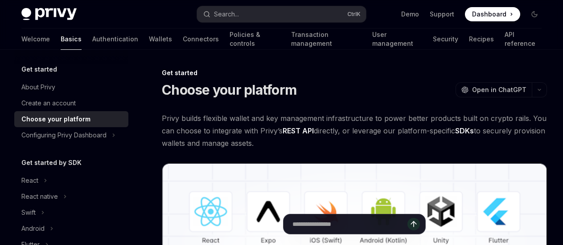 The width and height of the screenshot is (563, 245). What do you see at coordinates (489, 14) in the screenshot?
I see `span: Dashboard` at bounding box center [489, 14].